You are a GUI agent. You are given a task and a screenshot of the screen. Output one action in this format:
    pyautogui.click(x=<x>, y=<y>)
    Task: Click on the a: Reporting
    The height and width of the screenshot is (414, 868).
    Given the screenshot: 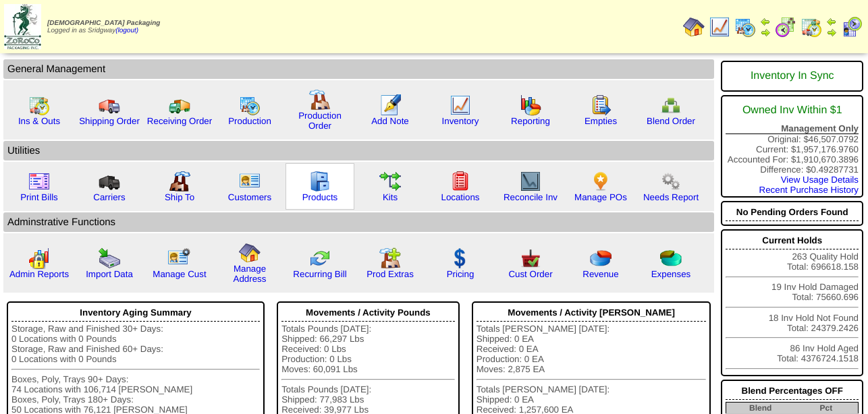 What is the action you would take?
    pyautogui.click(x=531, y=121)
    